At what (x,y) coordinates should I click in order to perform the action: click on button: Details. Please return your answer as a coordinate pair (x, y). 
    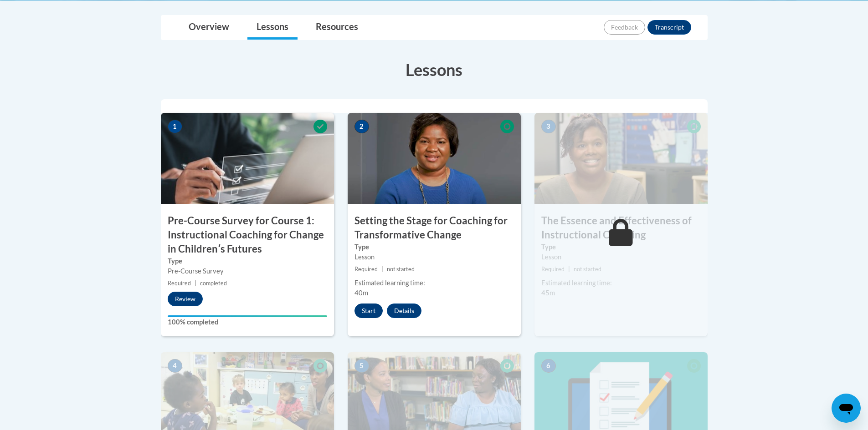
    Looking at the image, I should click on (404, 311).